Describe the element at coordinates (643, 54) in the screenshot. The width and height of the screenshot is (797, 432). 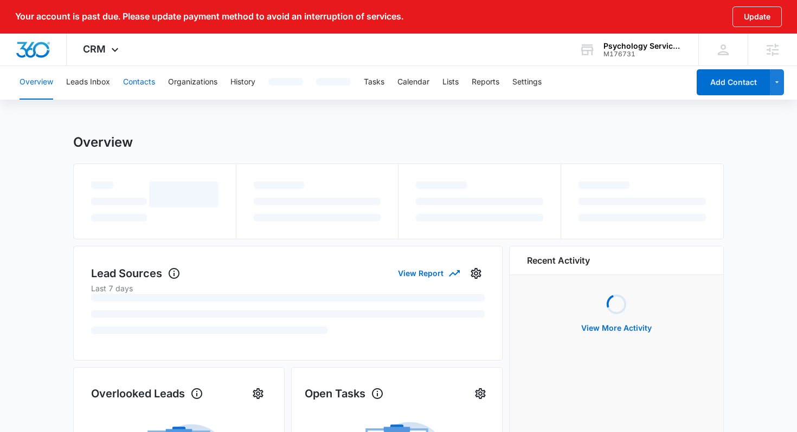
I see `div: account id` at that location.